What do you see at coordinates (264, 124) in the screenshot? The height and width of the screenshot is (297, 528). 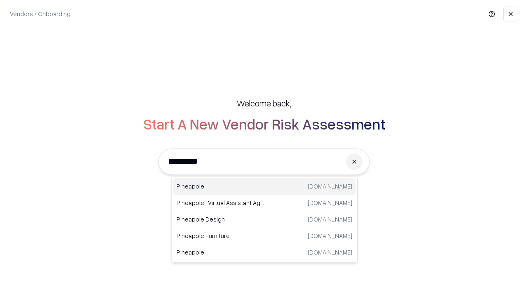 I see `h2: Start A New Vendor Risk Assessment` at bounding box center [264, 124].